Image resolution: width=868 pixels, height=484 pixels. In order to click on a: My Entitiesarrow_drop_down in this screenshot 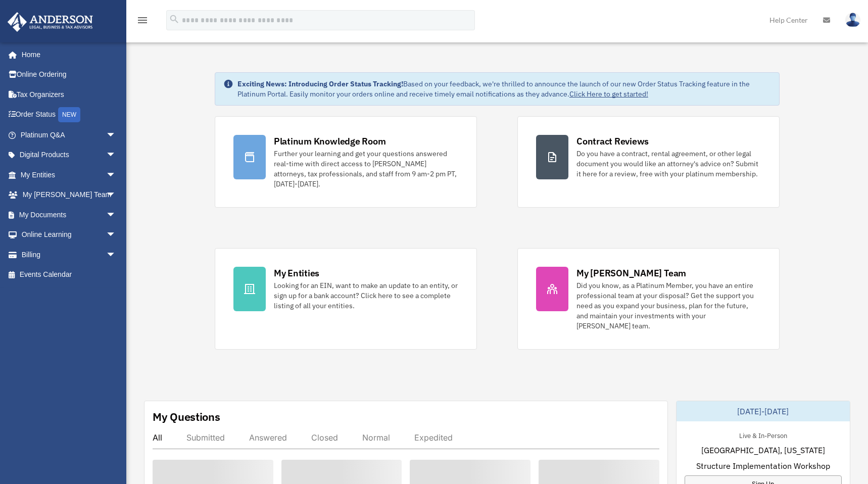, I will do `click(69, 175)`.